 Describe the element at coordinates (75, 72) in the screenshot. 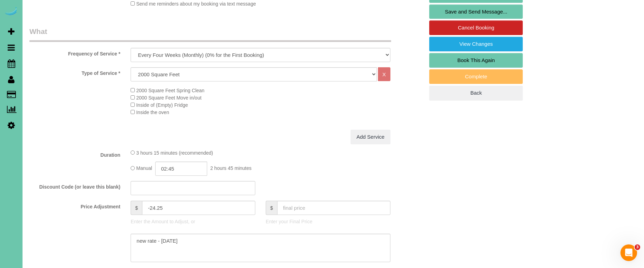

I see `label: Type of Service *` at that location.